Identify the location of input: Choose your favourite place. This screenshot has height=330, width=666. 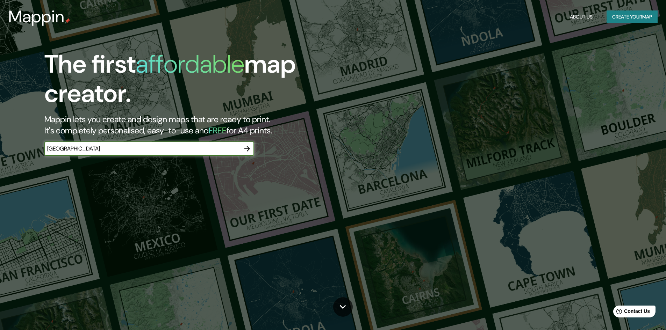
(142, 149).